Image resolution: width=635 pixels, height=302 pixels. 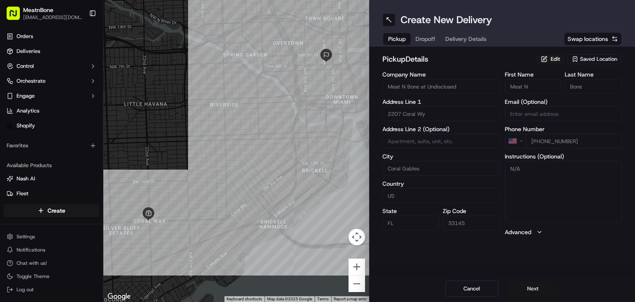 I want to click on span: Pickup, so click(x=397, y=39).